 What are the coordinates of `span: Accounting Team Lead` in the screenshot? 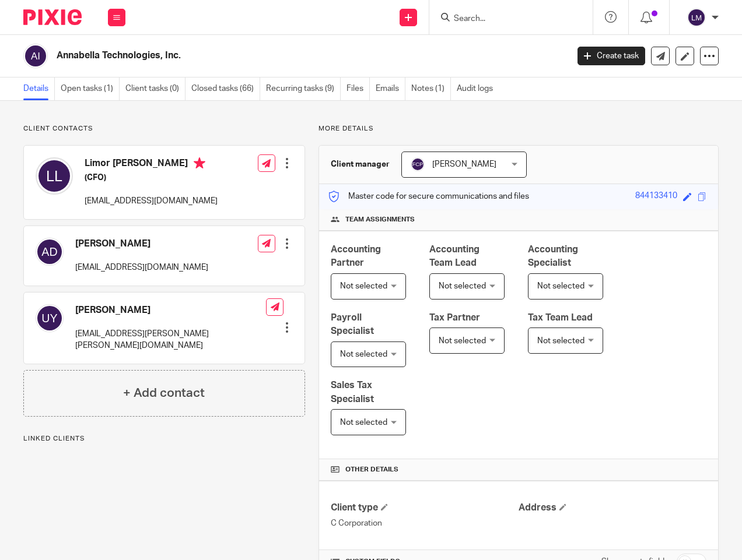 It's located at (454, 256).